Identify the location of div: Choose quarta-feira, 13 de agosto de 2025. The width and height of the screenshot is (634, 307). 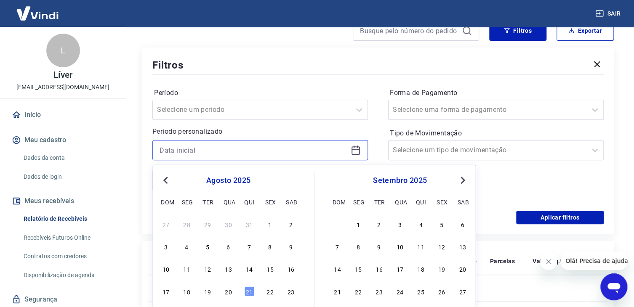
(228, 269).